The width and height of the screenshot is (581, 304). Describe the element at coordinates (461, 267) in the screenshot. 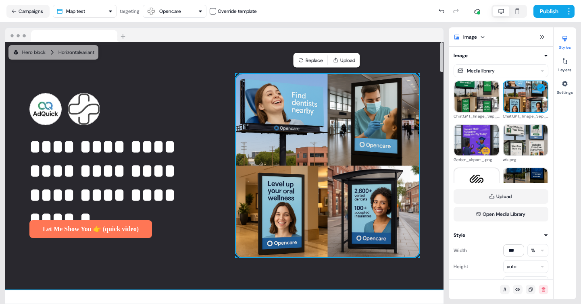

I see `div: Height` at that location.